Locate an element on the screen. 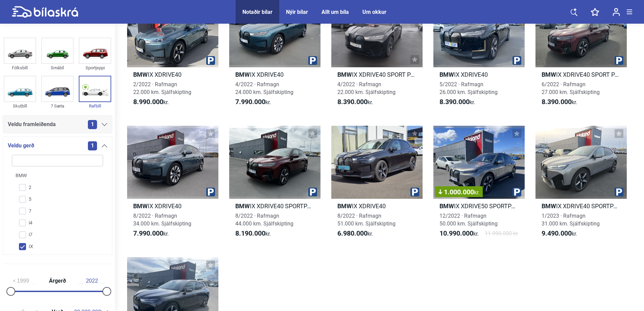 This screenshot has width=644, height=311. span: 8/2022 · Rafmagn 34.000 km. Sjálfskipting is located at coordinates (162, 220).